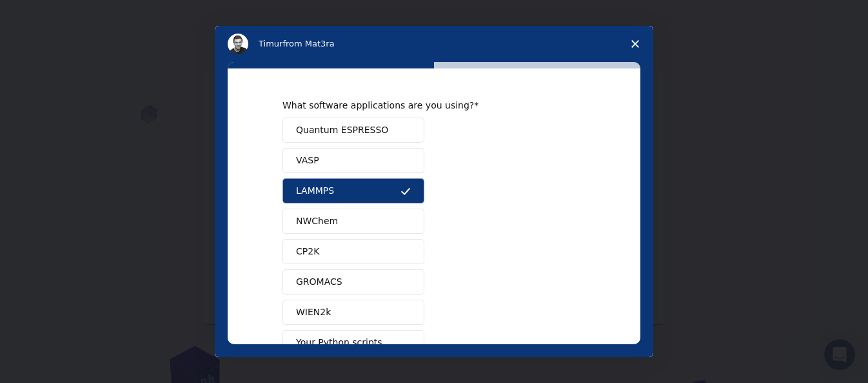  Describe the element at coordinates (354, 342) in the screenshot. I see `button: Your Python scripts` at that location.